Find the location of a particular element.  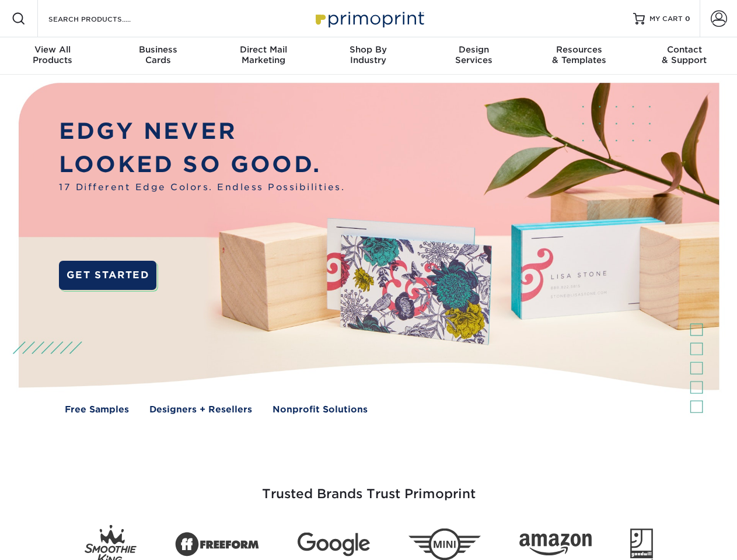

span: Contact is located at coordinates (684, 49).